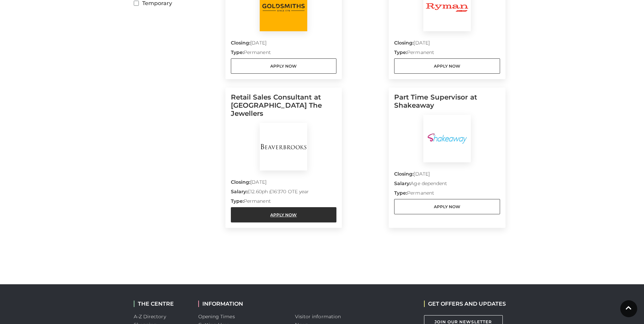 The image size is (644, 324). Describe the element at coordinates (465, 304) in the screenshot. I see `h2: GET OFFERS AND UPDATES` at that location.